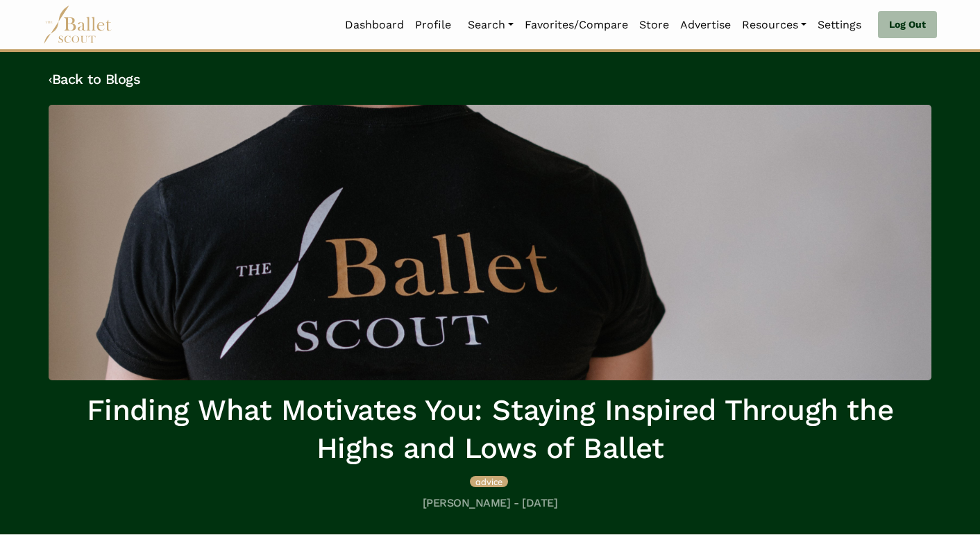  I want to click on a: Search, so click(490, 25).